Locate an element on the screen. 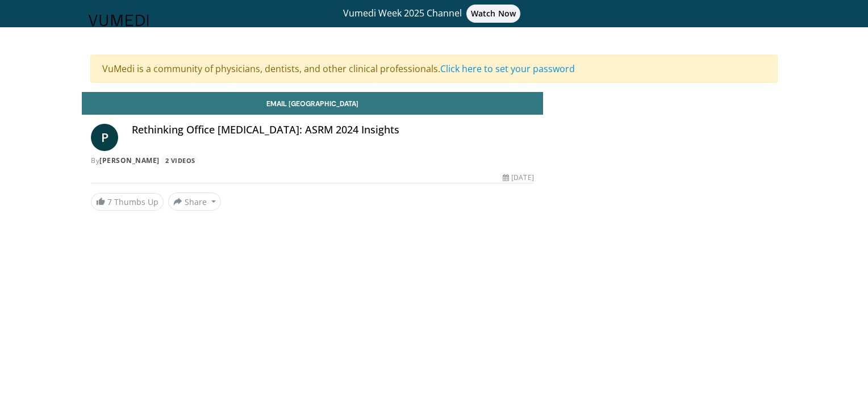  a: 7 Thumbs Up is located at coordinates (127, 201).